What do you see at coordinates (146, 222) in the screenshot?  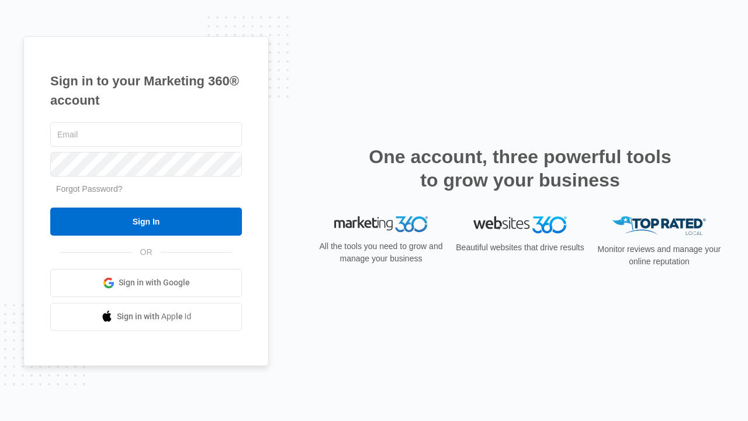 I see `input: Sign In` at bounding box center [146, 222].